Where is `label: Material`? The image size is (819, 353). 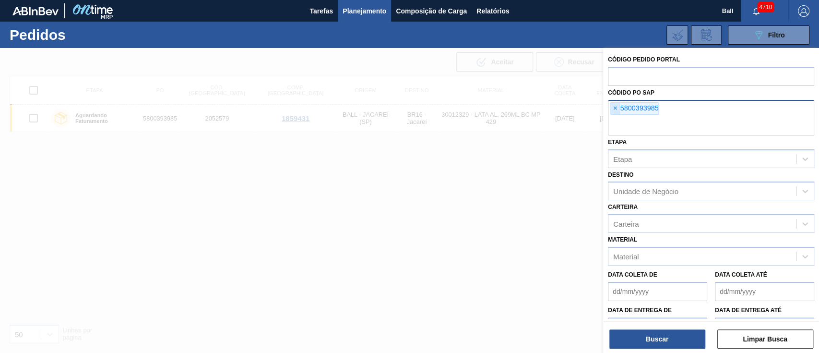
label: Material is located at coordinates (622, 239).